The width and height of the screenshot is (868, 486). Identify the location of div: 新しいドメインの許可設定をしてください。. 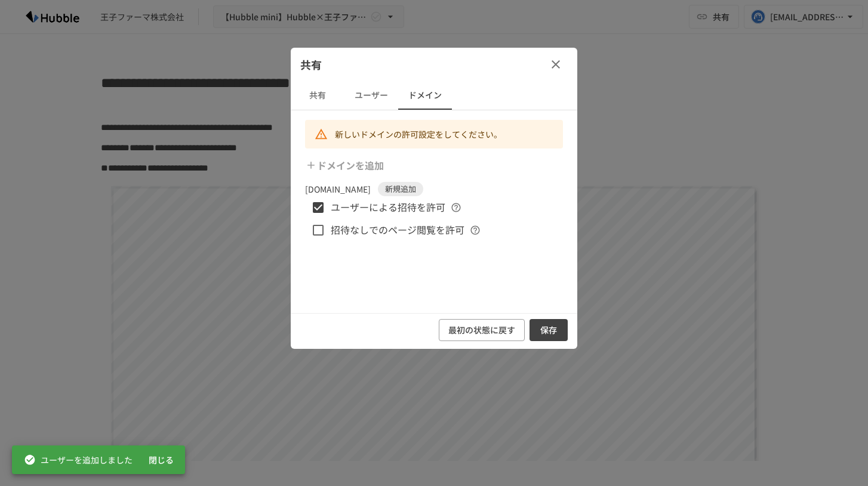
(419, 134).